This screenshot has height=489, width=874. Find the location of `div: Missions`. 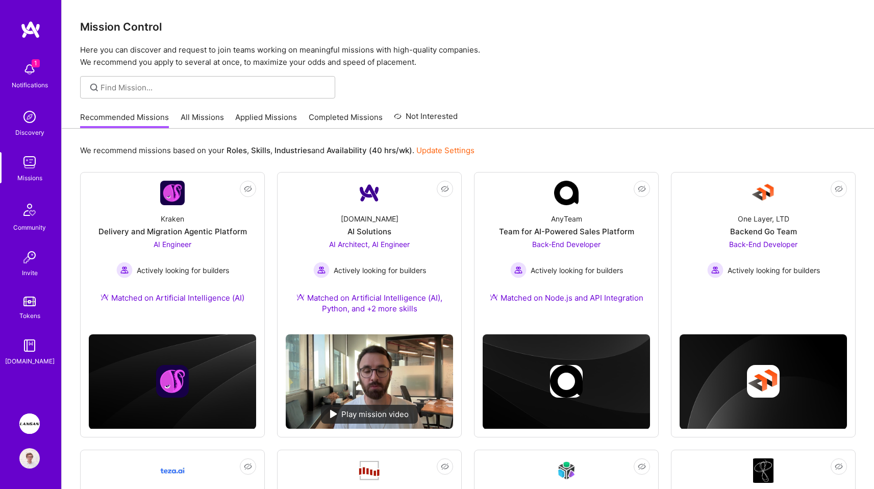

div: Missions is located at coordinates (30, 177).